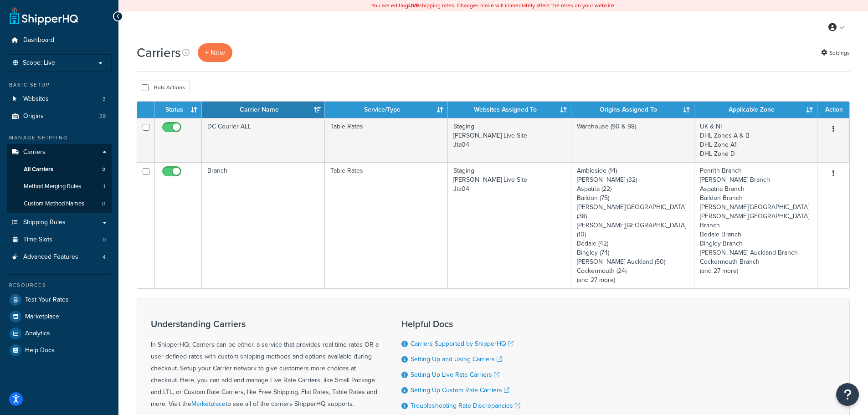  I want to click on td: UK & NI DHL Zones A & B DHL Zone A1 DHL Zone D, so click(756, 140).